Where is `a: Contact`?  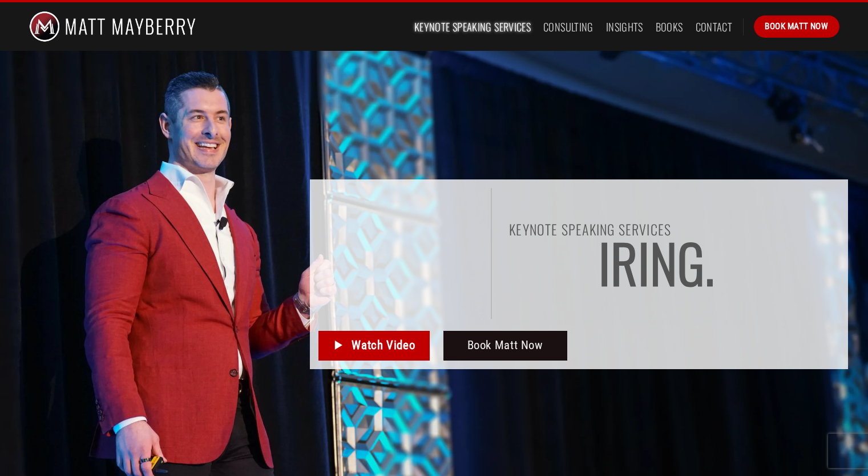
a: Contact is located at coordinates (714, 27).